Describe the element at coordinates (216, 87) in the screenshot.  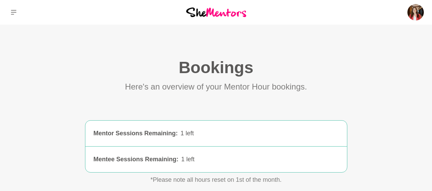
I see `p: Here's an overview of your Mentor Hour bookings.` at that location.